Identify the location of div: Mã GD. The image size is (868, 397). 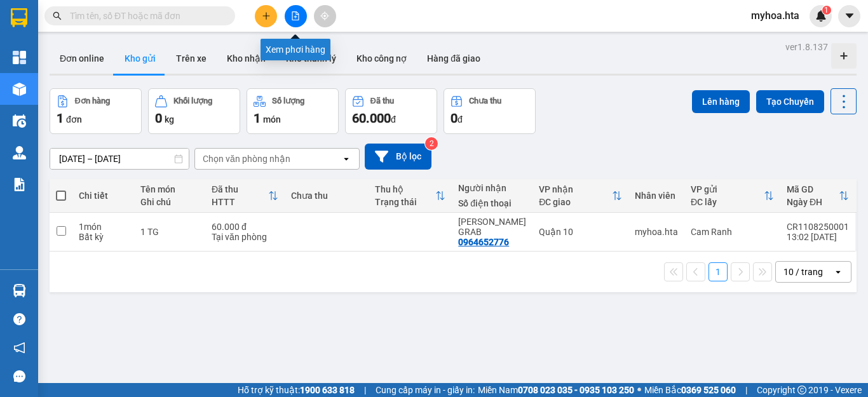
(813, 190).